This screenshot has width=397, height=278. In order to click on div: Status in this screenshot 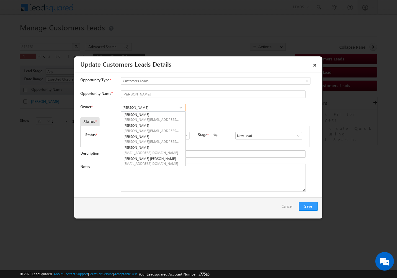, I will do `click(90, 122)`.